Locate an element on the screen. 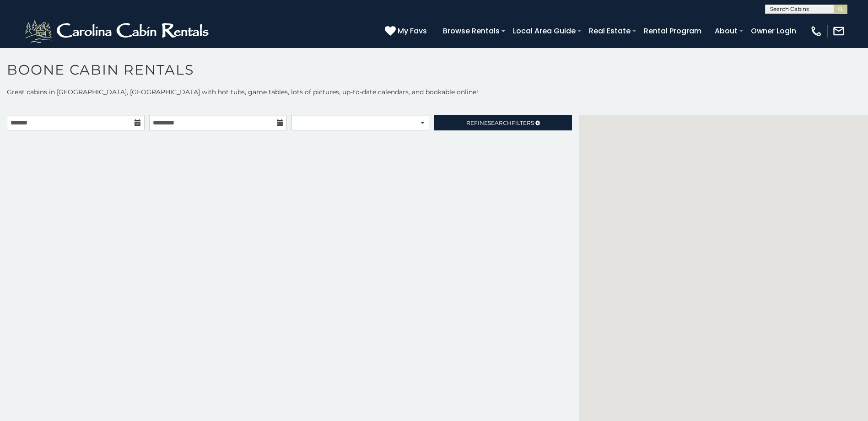  img: White-1-2.png is located at coordinates (118, 31).